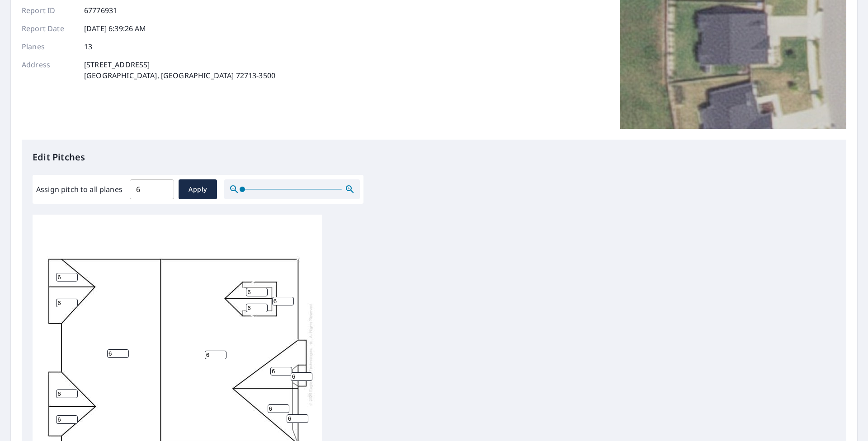 This screenshot has height=441, width=868. Describe the element at coordinates (197, 189) in the screenshot. I see `button: Apply` at that location.